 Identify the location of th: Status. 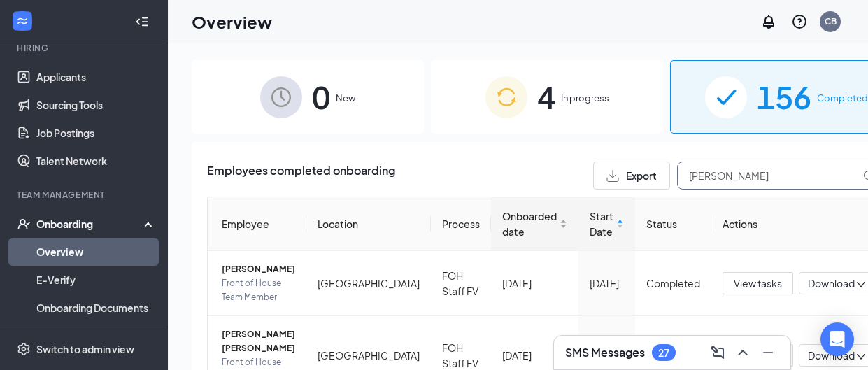
(673, 224).